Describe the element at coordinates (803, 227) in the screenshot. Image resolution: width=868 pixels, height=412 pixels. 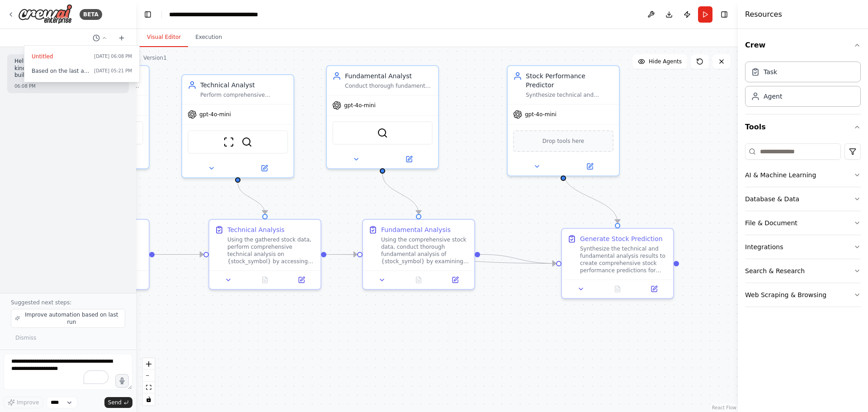
I see `div: Tools` at that location.